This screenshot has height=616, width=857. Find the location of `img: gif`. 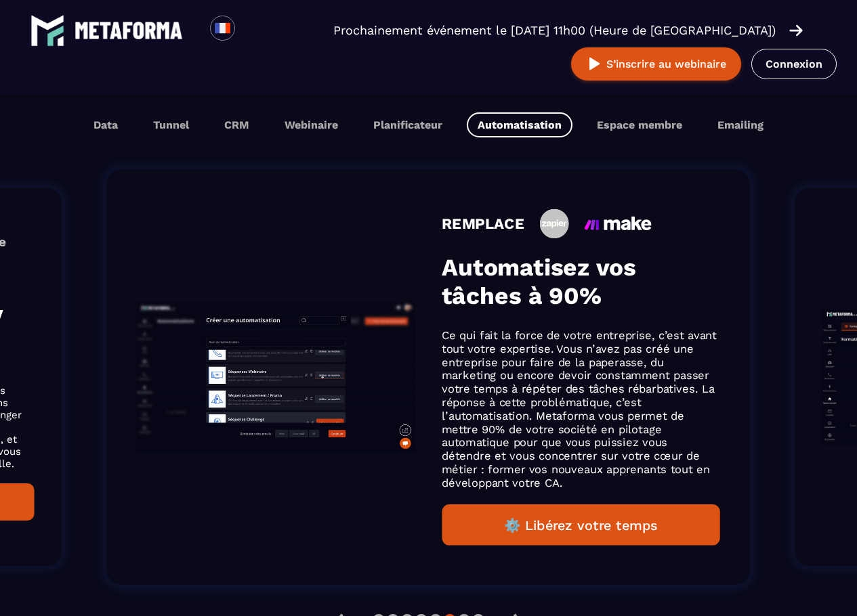

img: gif is located at coordinates (276, 377).